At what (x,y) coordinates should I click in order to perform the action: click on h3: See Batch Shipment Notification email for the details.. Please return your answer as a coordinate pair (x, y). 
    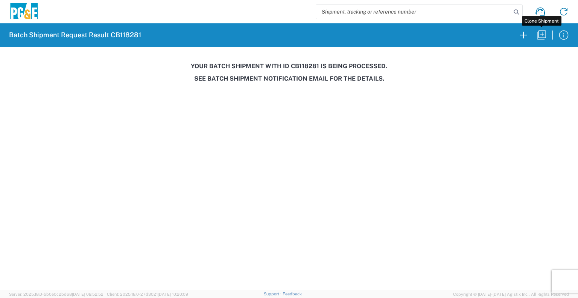
    Looking at the image, I should click on (289, 78).